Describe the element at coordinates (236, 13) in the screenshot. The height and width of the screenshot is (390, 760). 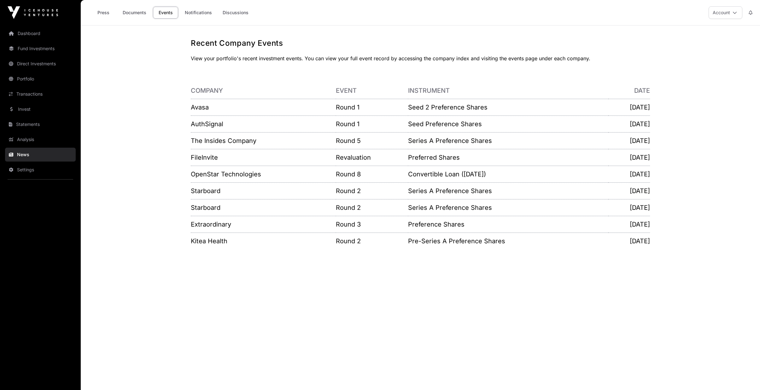
I see `a: Discussions` at that location.